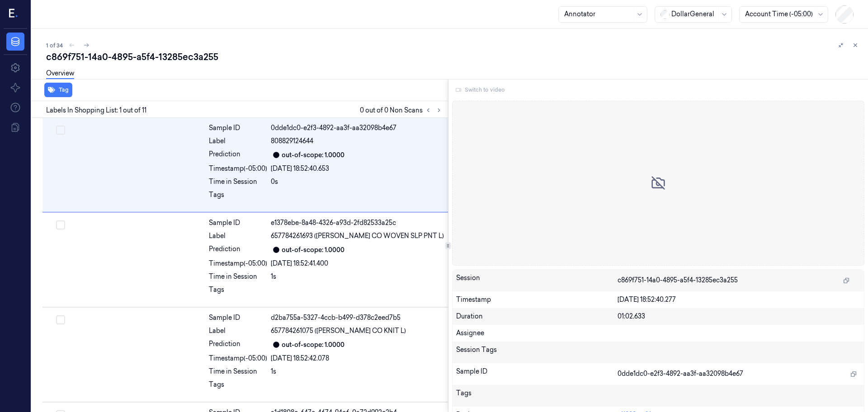 The height and width of the screenshot is (412, 868). I want to click on div: Session Tags, so click(537, 352).